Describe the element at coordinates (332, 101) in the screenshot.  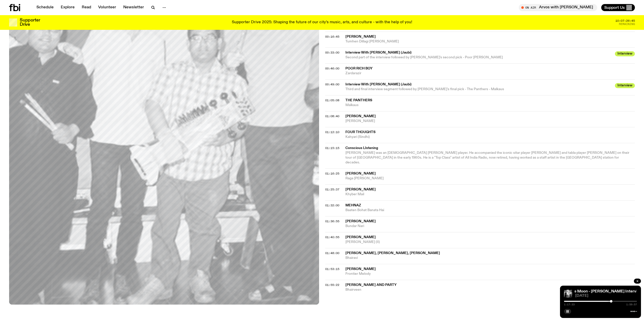
I see `button: 01:05:08` at that location.